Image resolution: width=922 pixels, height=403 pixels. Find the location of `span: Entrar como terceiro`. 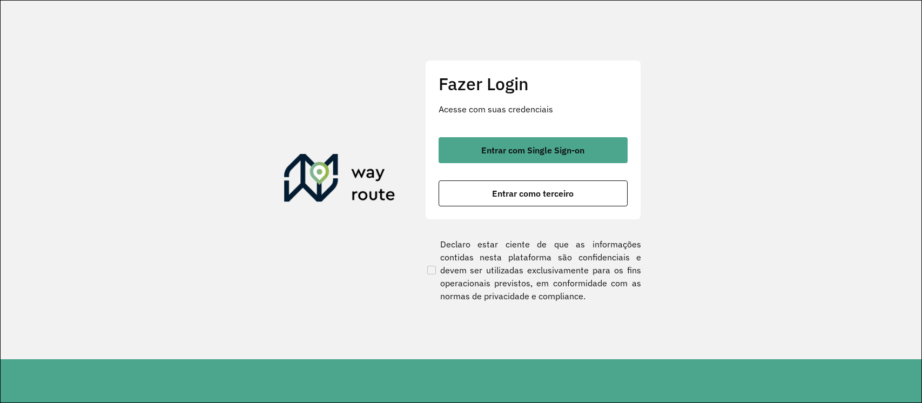

span: Entrar como terceiro is located at coordinates (532, 193).